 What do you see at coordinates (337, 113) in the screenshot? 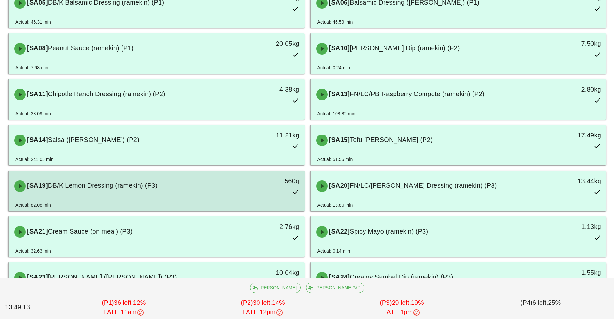
I see `div: Actual: 108.82 min` at bounding box center [337, 113].